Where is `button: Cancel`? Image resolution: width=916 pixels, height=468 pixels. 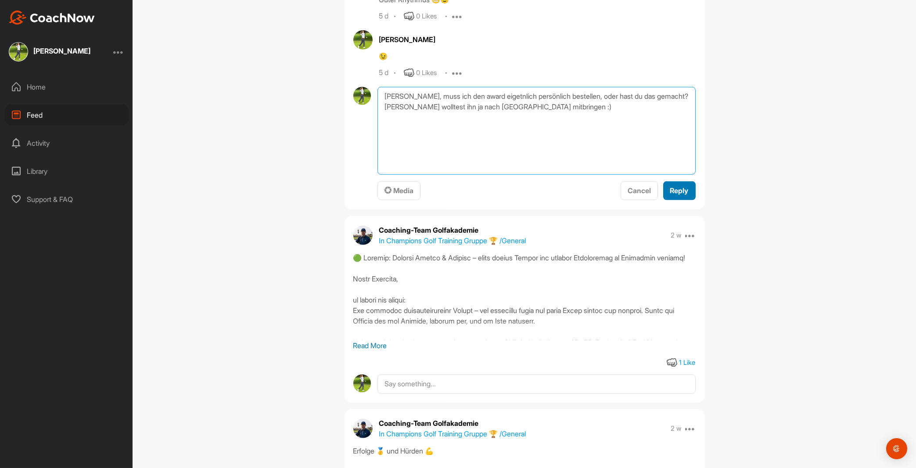 button: Cancel is located at coordinates (639, 191).